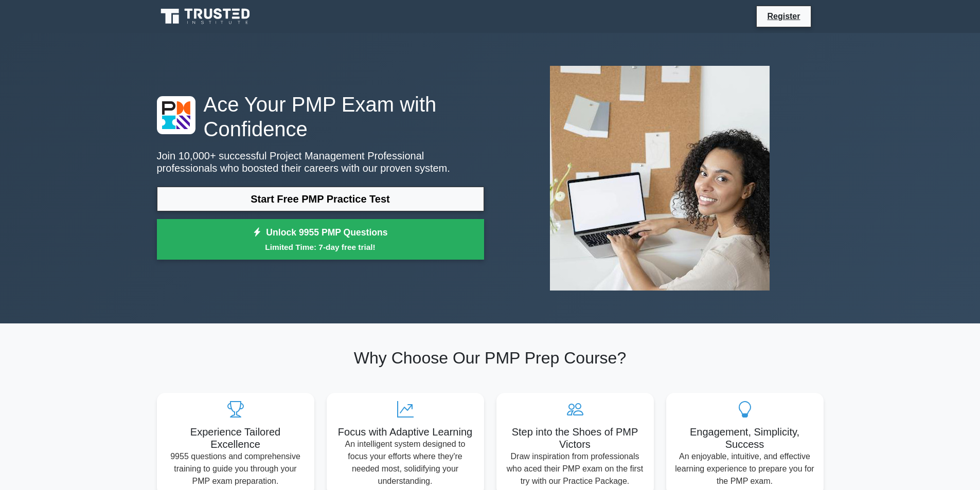 This screenshot has width=980, height=490. I want to click on a: Register, so click(783, 16).